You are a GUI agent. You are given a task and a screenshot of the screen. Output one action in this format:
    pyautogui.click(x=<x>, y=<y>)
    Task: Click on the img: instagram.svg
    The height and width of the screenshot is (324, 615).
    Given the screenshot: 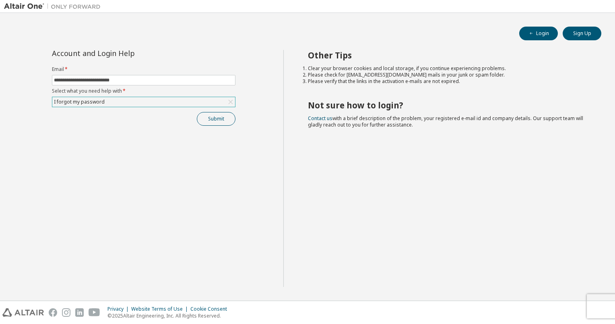 What is the action you would take?
    pyautogui.click(x=66, y=312)
    